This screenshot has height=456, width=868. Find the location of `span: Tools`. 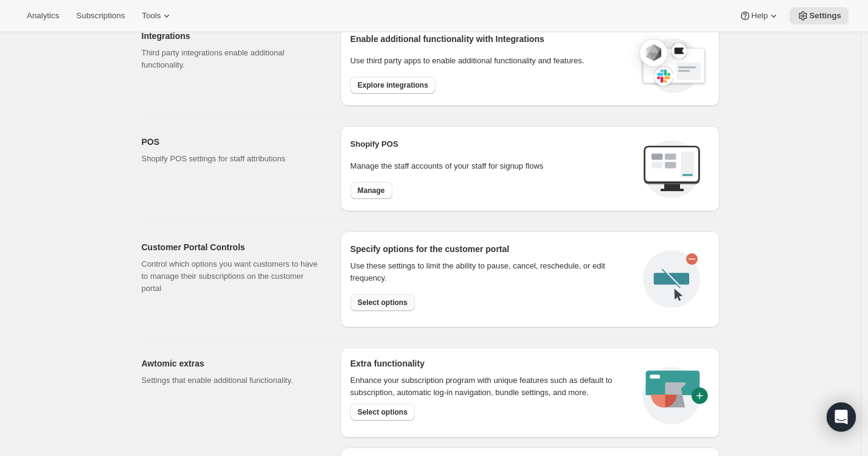

span: Tools is located at coordinates (151, 16).